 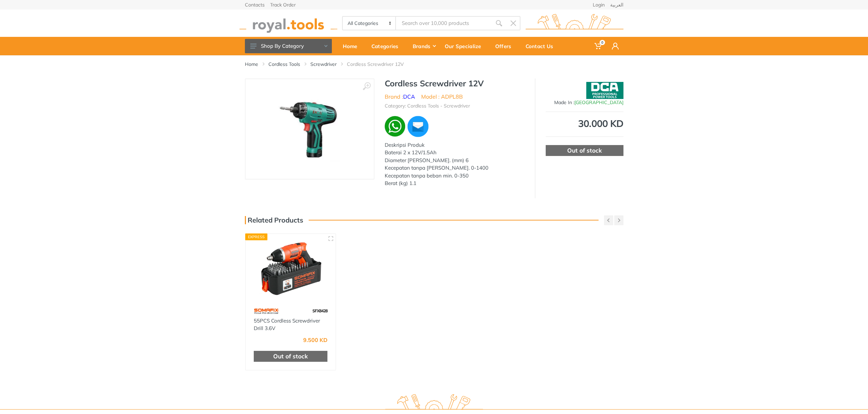 I want to click on span: 0, so click(x=603, y=42).